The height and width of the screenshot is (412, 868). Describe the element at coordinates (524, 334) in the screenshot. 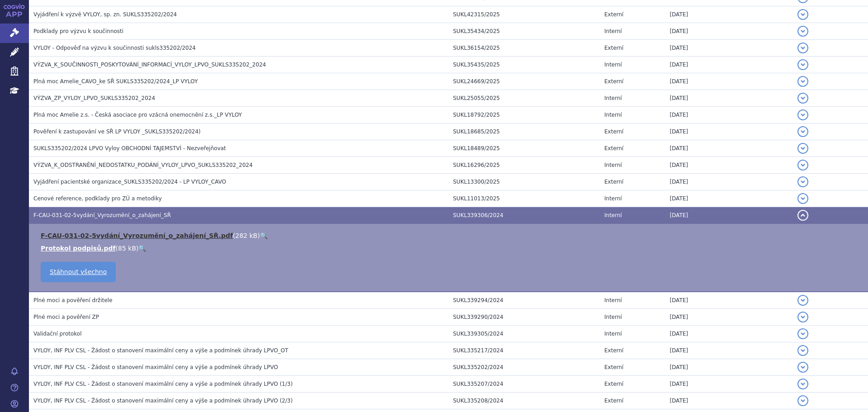

I see `td: SUKL339305/2024` at that location.